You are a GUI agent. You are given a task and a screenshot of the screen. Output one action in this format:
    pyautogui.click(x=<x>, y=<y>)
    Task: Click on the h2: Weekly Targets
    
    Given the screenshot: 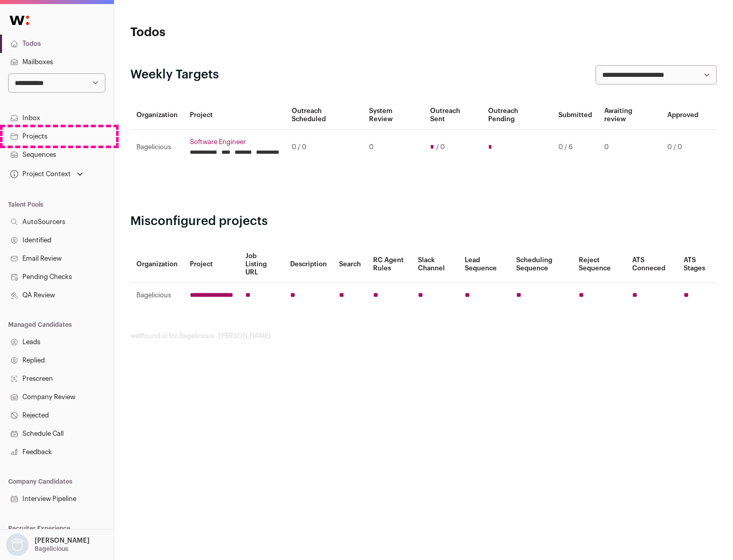 What is the action you would take?
    pyautogui.click(x=175, y=75)
    